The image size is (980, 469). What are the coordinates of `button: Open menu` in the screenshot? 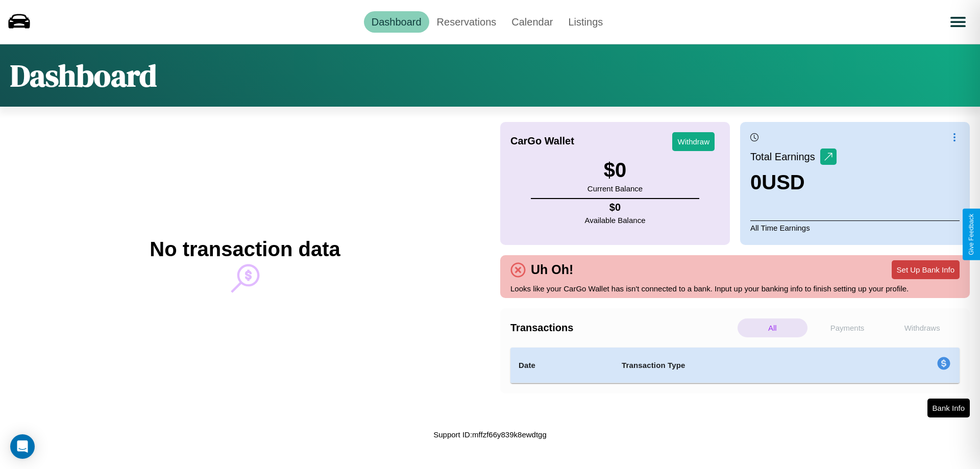 It's located at (958, 22).